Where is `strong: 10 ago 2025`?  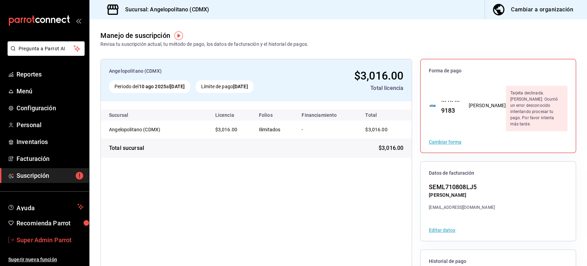
strong: 10 ago 2025 is located at coordinates (152, 86).